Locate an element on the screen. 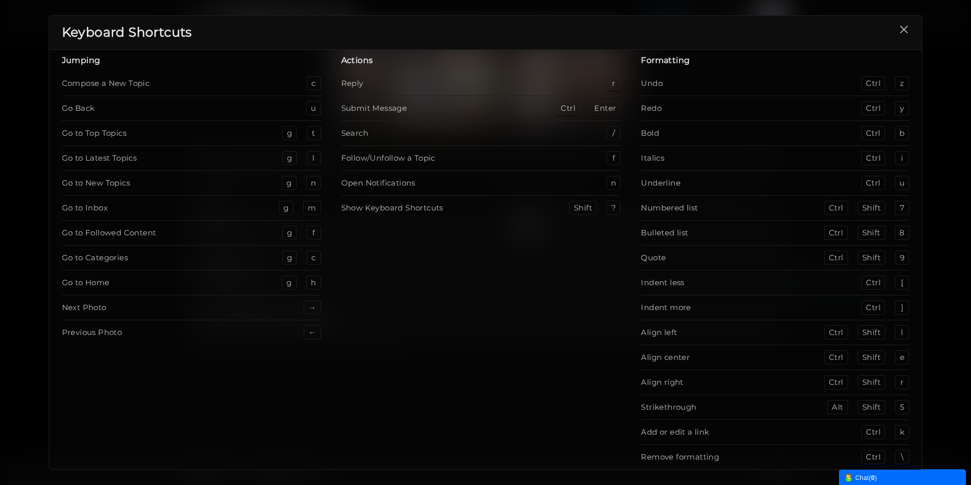 This screenshot has height=485, width=971. div: Bulleted list is located at coordinates (733, 232).